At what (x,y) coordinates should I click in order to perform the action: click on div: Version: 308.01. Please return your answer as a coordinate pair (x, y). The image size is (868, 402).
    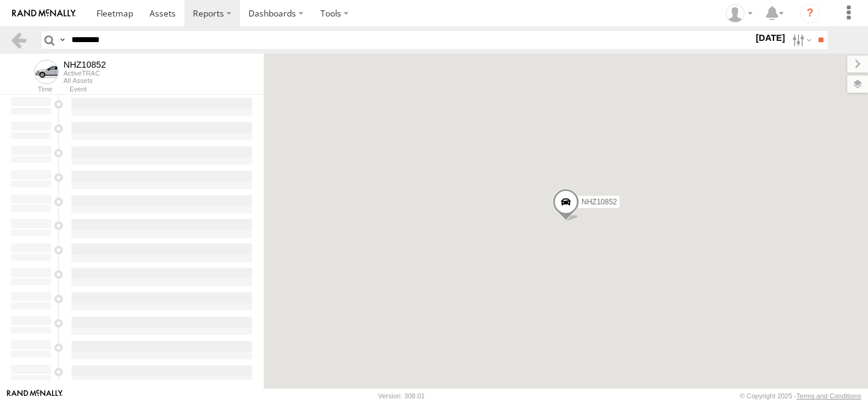
    Looking at the image, I should click on (402, 397).